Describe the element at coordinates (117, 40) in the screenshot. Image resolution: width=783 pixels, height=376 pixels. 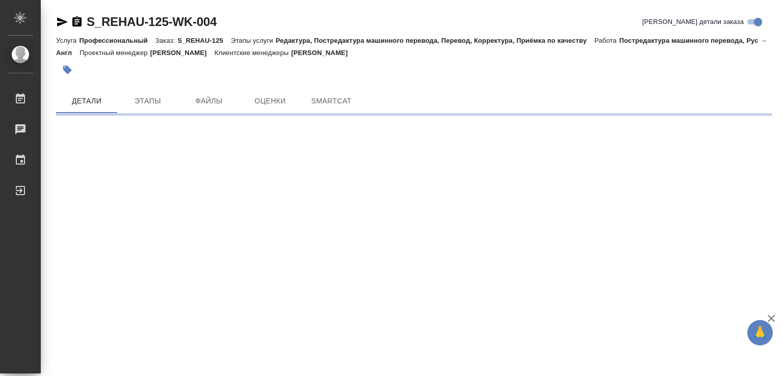
I see `p: Профессиональный` at that location.